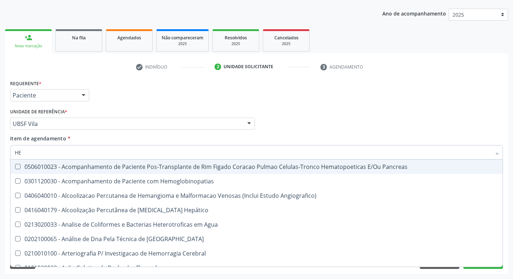 This screenshot has height=279, width=513. I want to click on span: Na fila, so click(79, 37).